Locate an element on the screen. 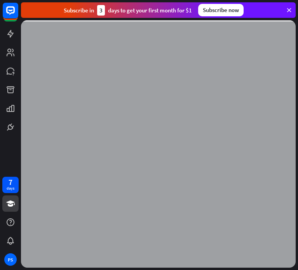 This screenshot has width=298, height=270. div: Subscribe in days to get your first month for $1 is located at coordinates (128, 10).